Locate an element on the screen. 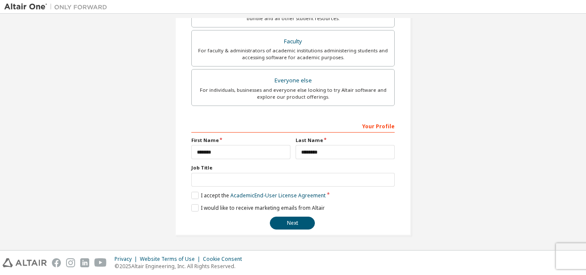 This screenshot has height=275, width=586. div: For faculty & administrators of academic institutions administering students and accessing softwa... is located at coordinates (293, 54).